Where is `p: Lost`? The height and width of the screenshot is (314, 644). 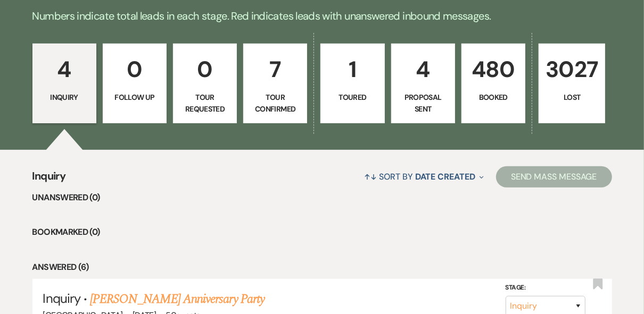
p: Lost is located at coordinates (571, 98).